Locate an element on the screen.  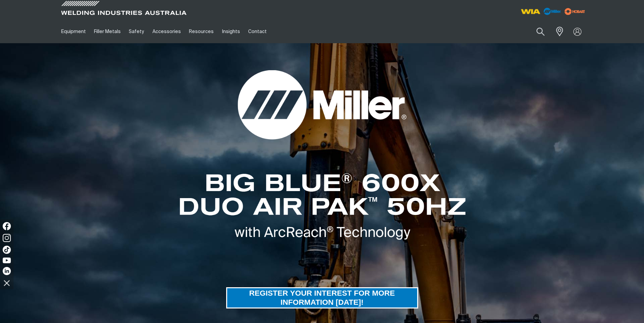
a: Resources is located at coordinates (201, 31).